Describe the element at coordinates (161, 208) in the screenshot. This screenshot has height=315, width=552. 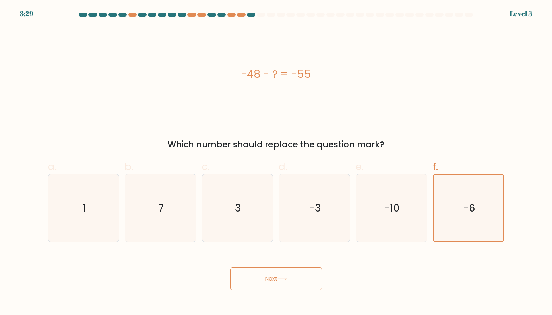
I see `text: 7` at that location.